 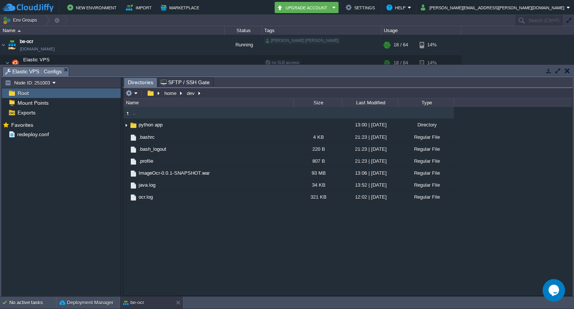 I want to click on span: redeploy.conf, so click(x=33, y=134).